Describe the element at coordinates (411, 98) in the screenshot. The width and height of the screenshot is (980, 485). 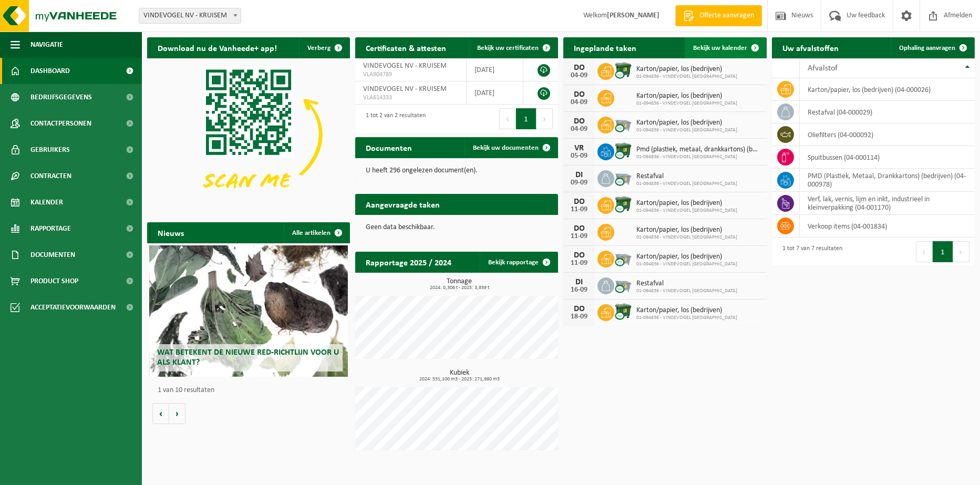
I see `span: VLA614333` at that location.